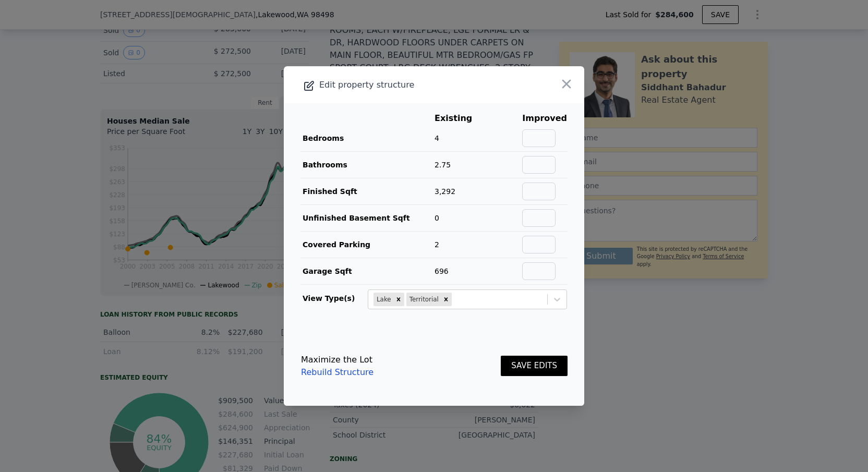  I want to click on div: Remove Lake, so click(399, 299).